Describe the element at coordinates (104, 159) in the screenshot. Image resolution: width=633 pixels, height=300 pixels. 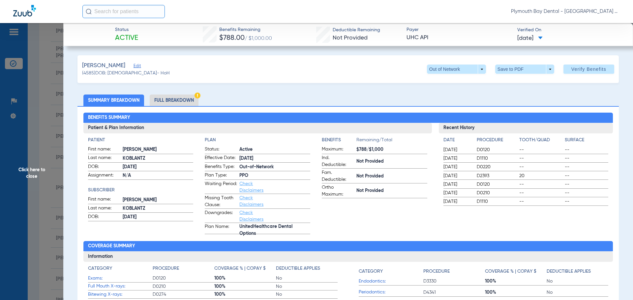
I see `span: Last name:` at that location.